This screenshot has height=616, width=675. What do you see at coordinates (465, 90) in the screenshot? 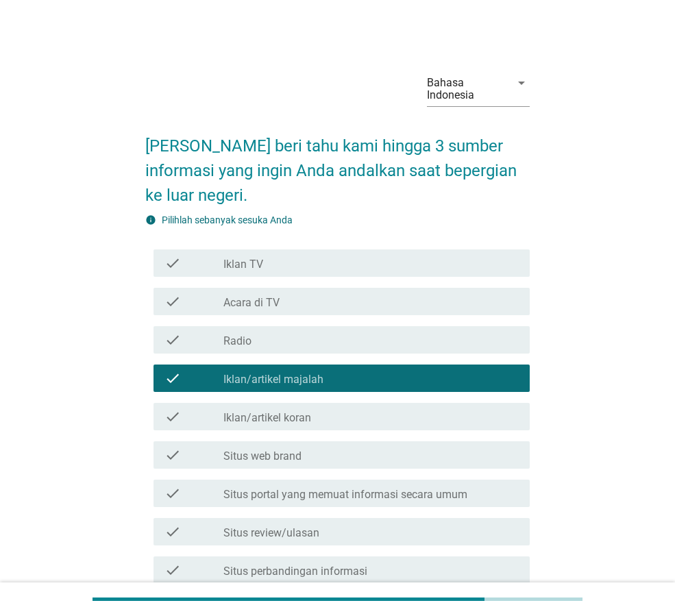
I see `div: Bahasa Indonesia` at bounding box center [465, 90].